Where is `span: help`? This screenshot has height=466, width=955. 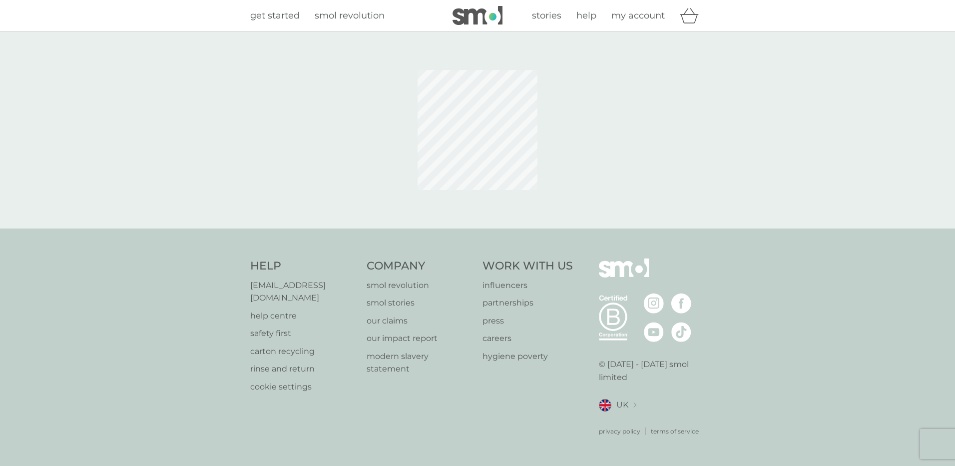 span: help is located at coordinates (587, 15).